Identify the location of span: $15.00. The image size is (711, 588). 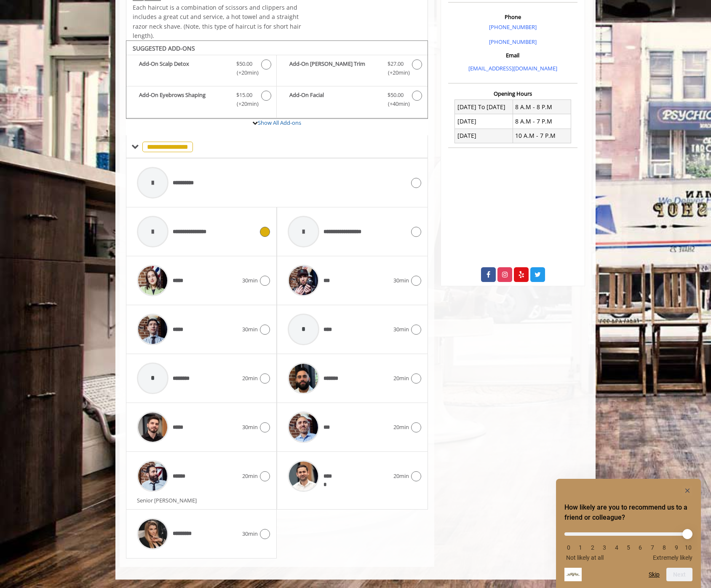
(245, 95).